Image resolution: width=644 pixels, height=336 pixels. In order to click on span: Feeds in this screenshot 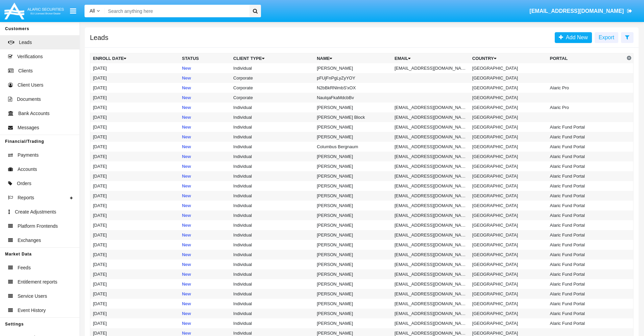, I will do `click(24, 267)`.